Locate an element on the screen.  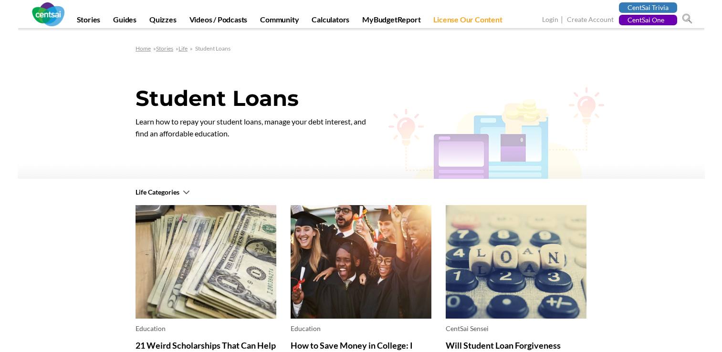
a: Videos / Podcasts is located at coordinates (219, 21).